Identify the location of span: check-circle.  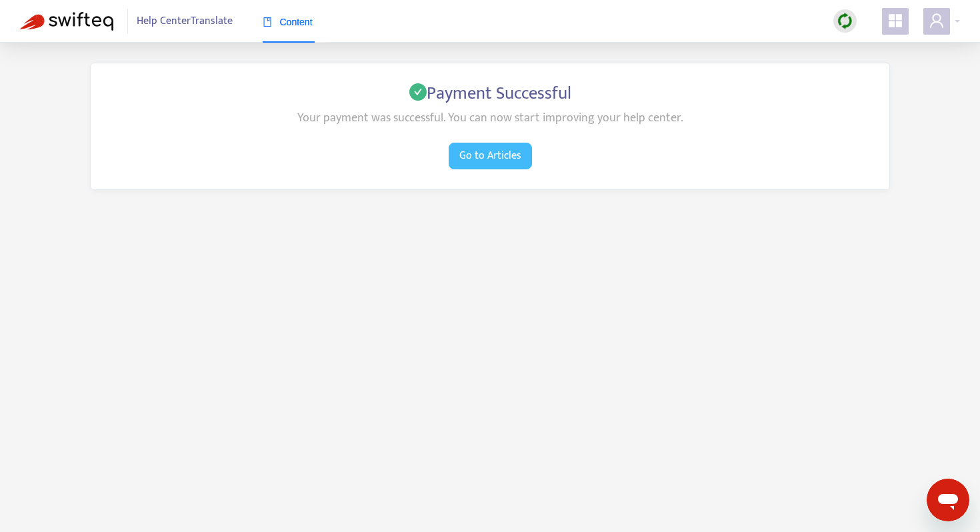
(418, 92).